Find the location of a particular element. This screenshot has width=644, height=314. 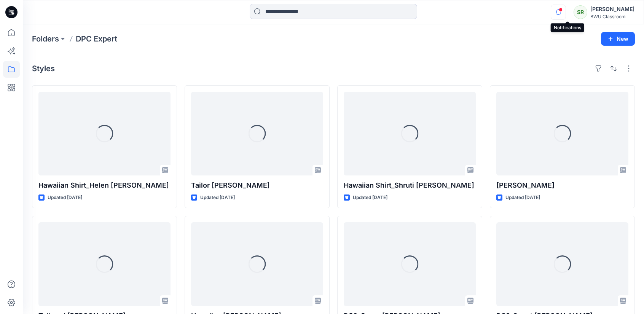

div: BWU Classroom is located at coordinates (613, 16).